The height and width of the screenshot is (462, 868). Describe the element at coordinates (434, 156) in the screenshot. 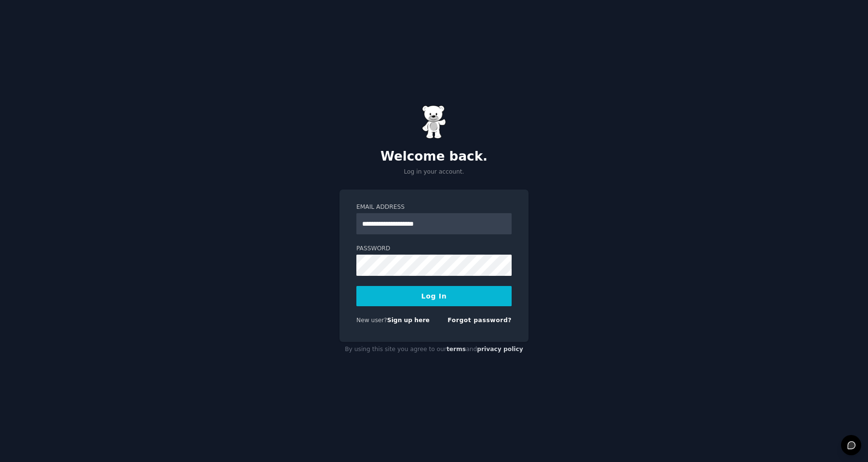

I see `h2: Welcome back.` at that location.